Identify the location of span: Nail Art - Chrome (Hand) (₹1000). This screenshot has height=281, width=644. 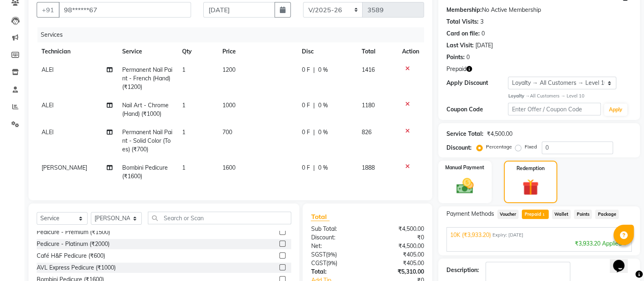
(145, 109).